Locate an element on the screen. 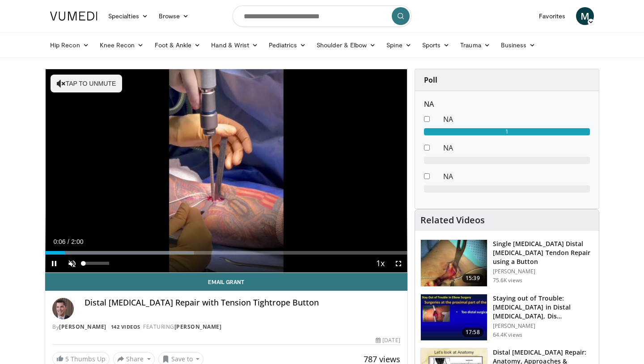  a: Knee Recon is located at coordinates (122, 45).